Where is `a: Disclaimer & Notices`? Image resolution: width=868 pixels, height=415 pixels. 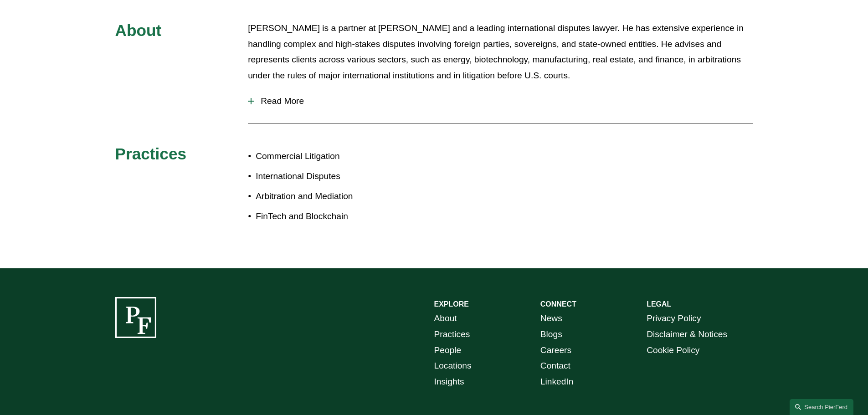
a: Disclaimer & Notices is located at coordinates (687, 335).